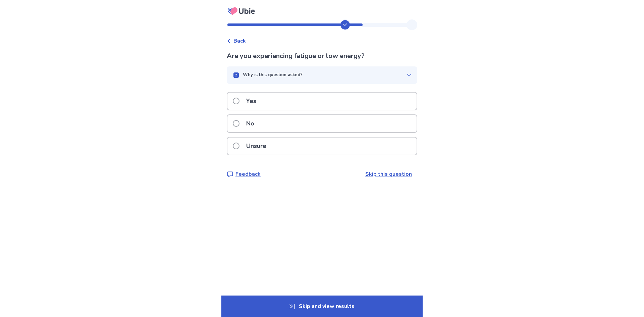 This screenshot has height=317, width=644. I want to click on button: Why is this question asked?, so click(322, 75).